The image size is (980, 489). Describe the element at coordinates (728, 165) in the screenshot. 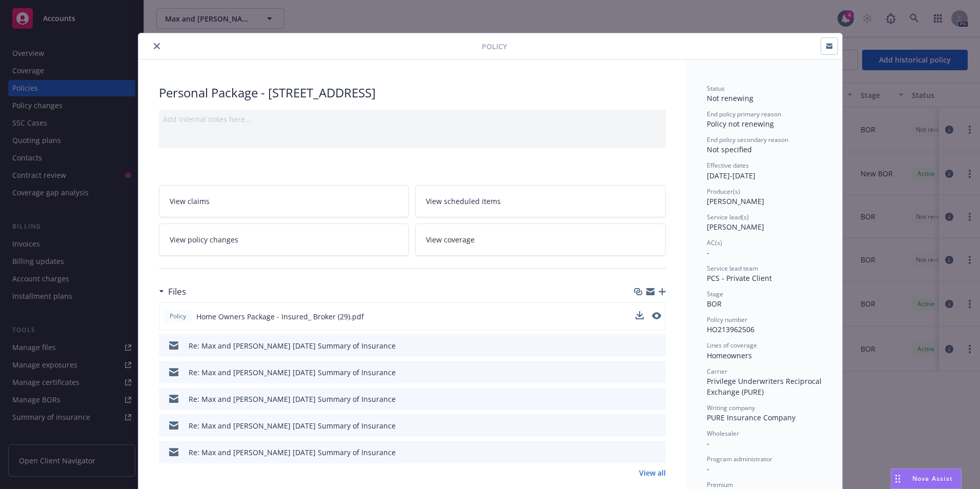

I see `span: Effective dates` at that location.